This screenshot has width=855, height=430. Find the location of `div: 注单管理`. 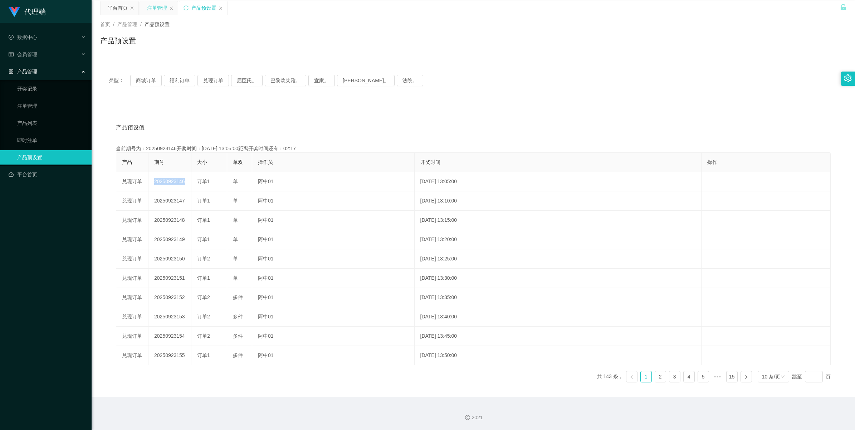

div: 注单管理 is located at coordinates (157, 8).